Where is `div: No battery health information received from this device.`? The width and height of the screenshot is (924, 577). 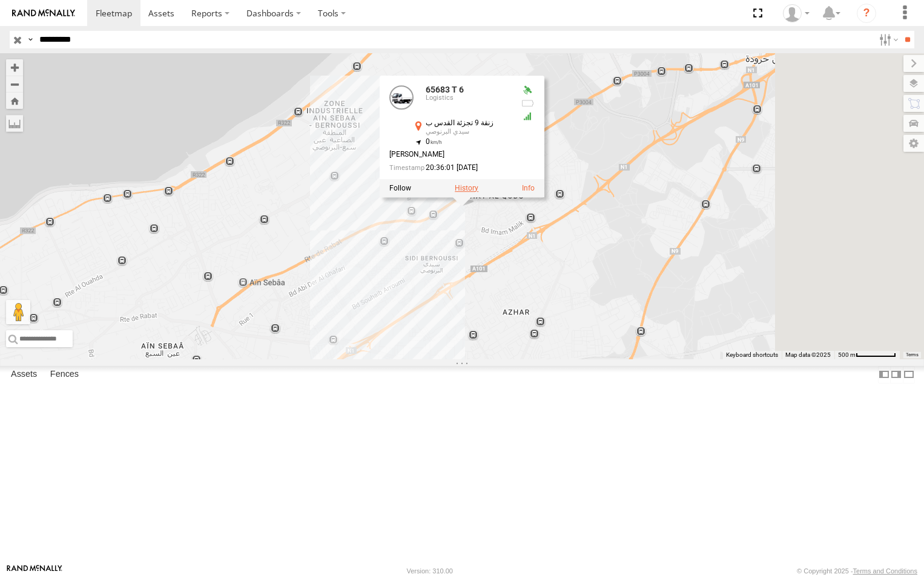
div: No battery health information received from this device. is located at coordinates (528, 104).